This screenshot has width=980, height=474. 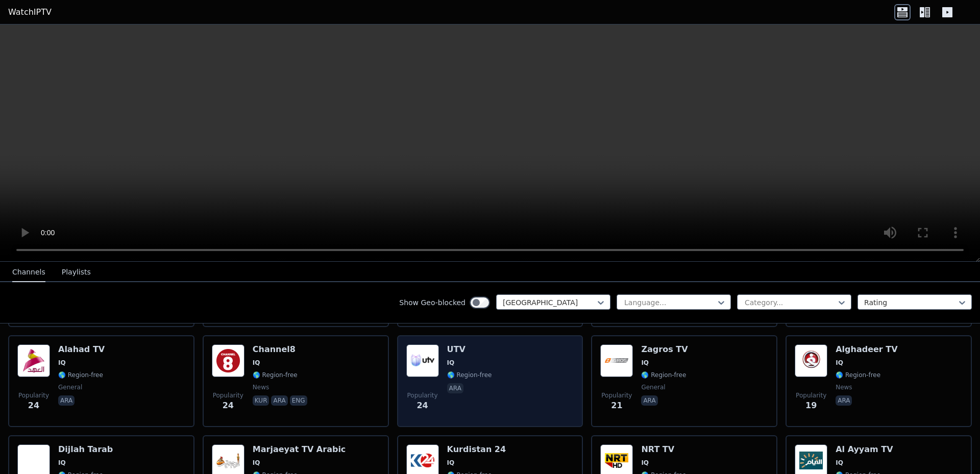 What do you see at coordinates (29, 272) in the screenshot?
I see `button: Channels` at bounding box center [29, 272].